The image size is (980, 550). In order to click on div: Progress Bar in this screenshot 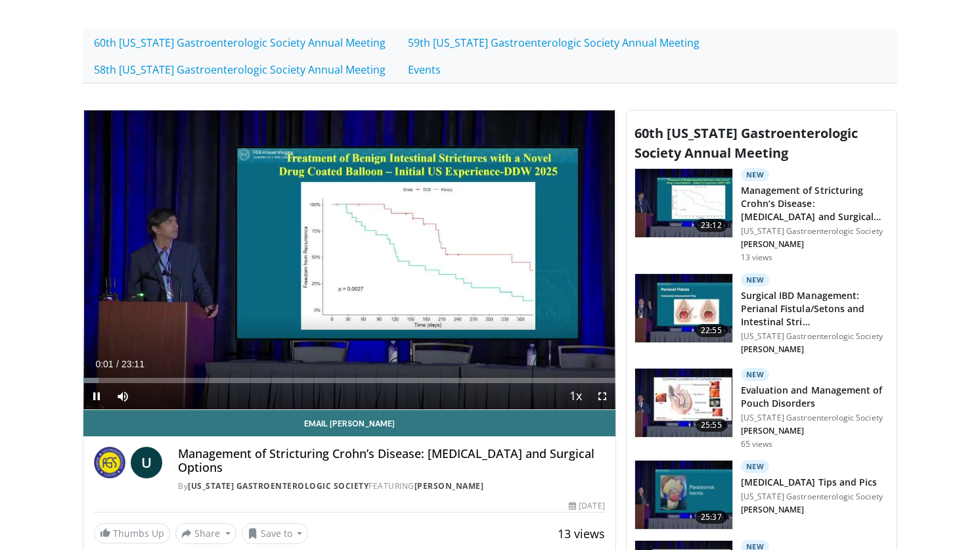, I will do `click(350, 380)`.